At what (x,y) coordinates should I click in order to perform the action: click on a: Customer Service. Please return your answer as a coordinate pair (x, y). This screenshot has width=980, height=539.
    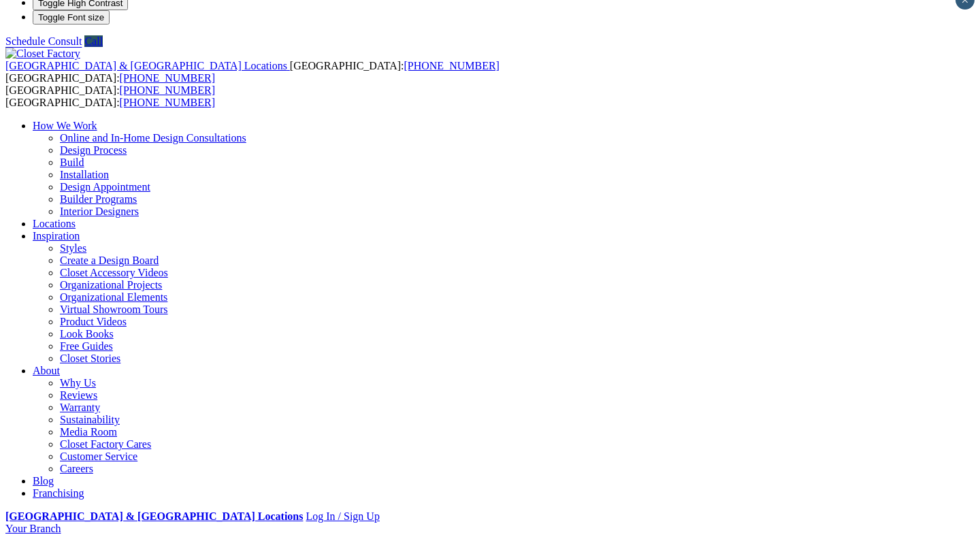
    Looking at the image, I should click on (99, 456).